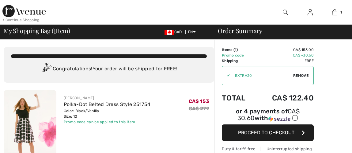 This screenshot has width=352, height=153. Describe the element at coordinates (238, 50) in the screenshot. I see `td: Items ( )` at that location.